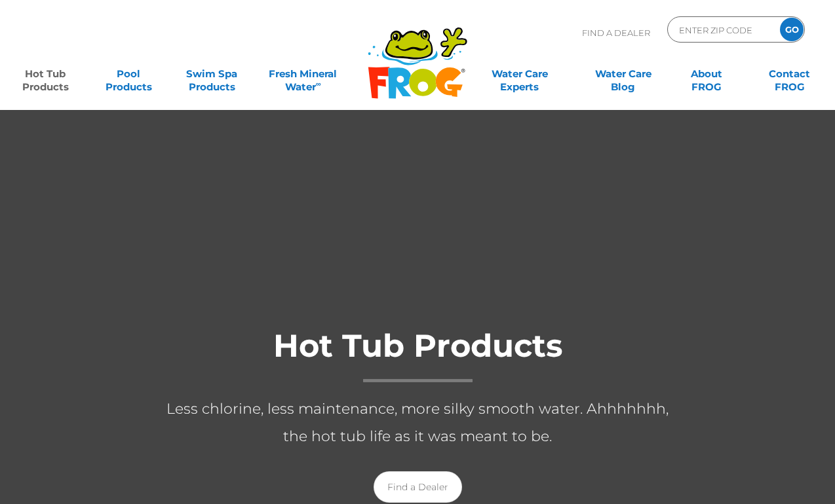 The height and width of the screenshot is (504, 835). I want to click on a: Fresh MineralWater∞, so click(303, 74).